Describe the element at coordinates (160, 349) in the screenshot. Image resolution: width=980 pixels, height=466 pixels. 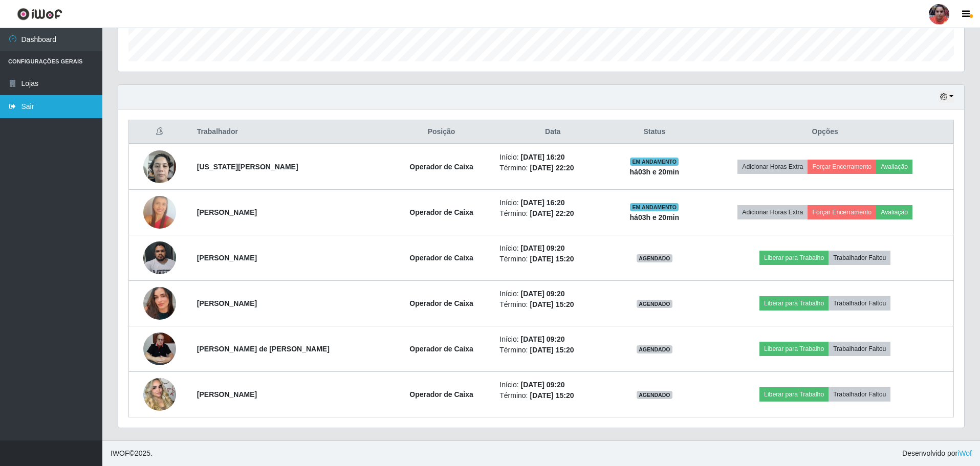
I see `img: 1752630074241.jpeg` at that location.